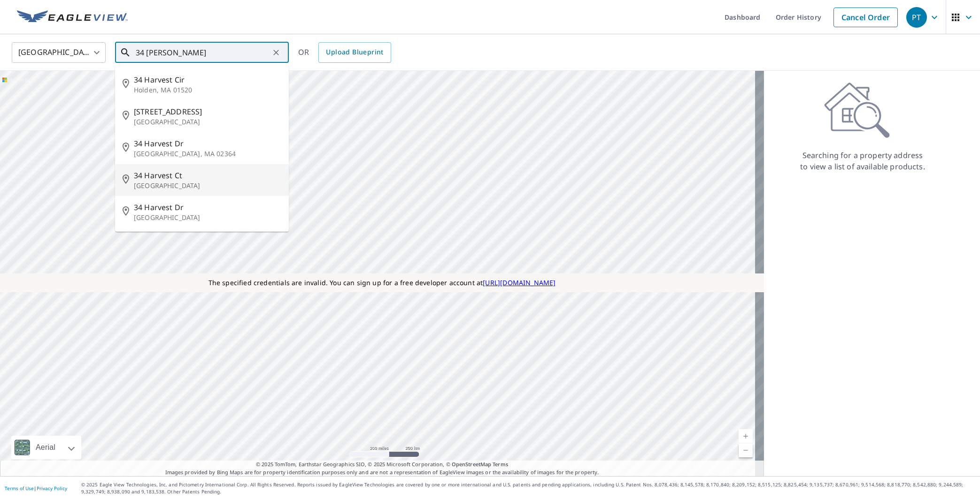 This screenshot has width=980, height=500. What do you see at coordinates (276, 53) in the screenshot?
I see `button: Clear` at bounding box center [276, 53].